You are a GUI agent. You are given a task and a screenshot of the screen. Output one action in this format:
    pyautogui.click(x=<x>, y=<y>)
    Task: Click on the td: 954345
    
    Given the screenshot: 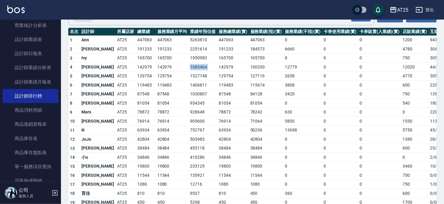 What is the action you would take?
    pyautogui.click(x=203, y=103)
    